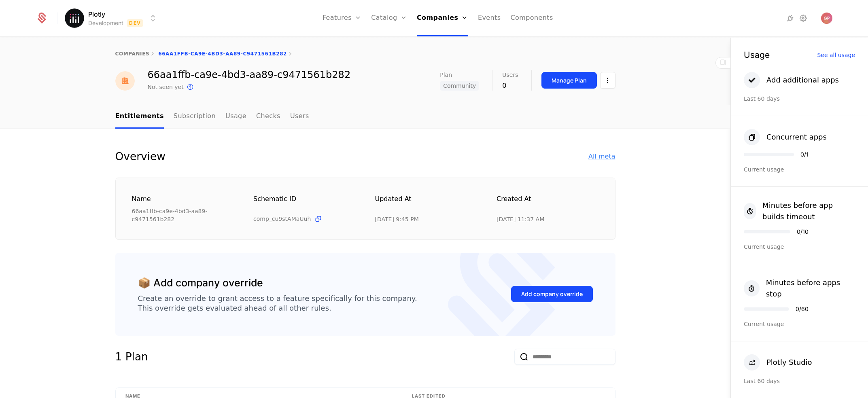  I want to click on div: Minutes before app builds timeout, so click(809, 211).